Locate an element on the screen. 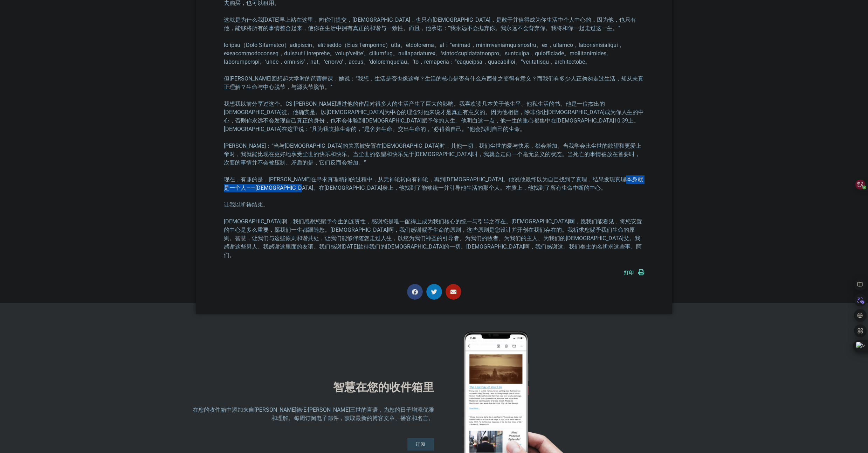 The image size is (868, 453). div: 在 Facebook 上分享 is located at coordinates (415, 291).